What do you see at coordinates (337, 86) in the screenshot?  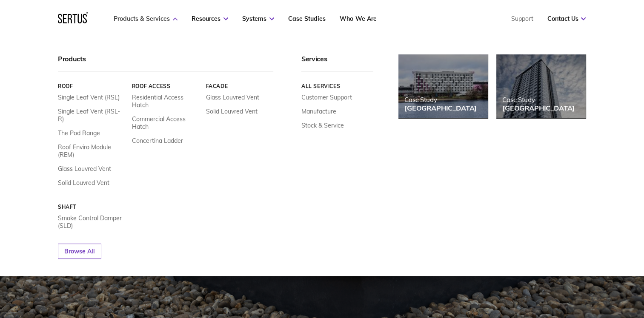 I see `a: All services` at bounding box center [337, 86].